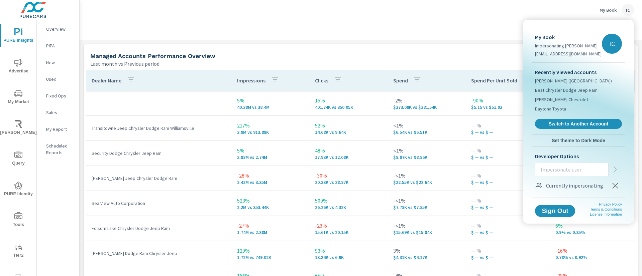 This screenshot has height=276, width=642. What do you see at coordinates (578, 124) in the screenshot?
I see `span: Switch to Another Account` at bounding box center [578, 124].